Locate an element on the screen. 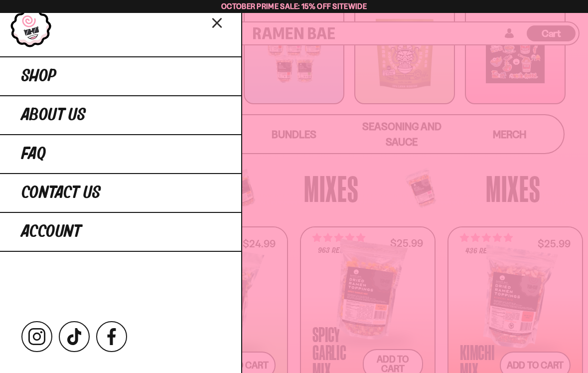  span: October Prime Sale: 15% off Sitewide is located at coordinates (294, 6).